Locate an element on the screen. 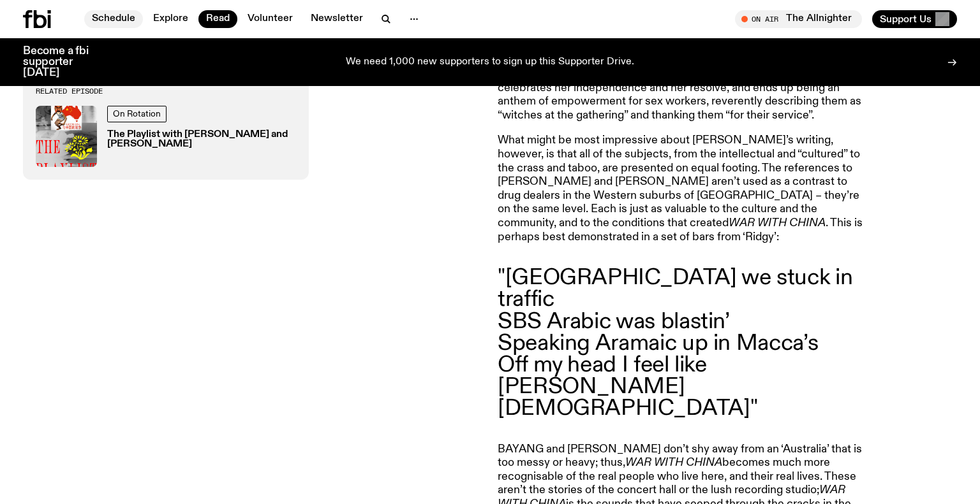 This screenshot has width=980, height=504. a: Volunteer is located at coordinates (270, 19).